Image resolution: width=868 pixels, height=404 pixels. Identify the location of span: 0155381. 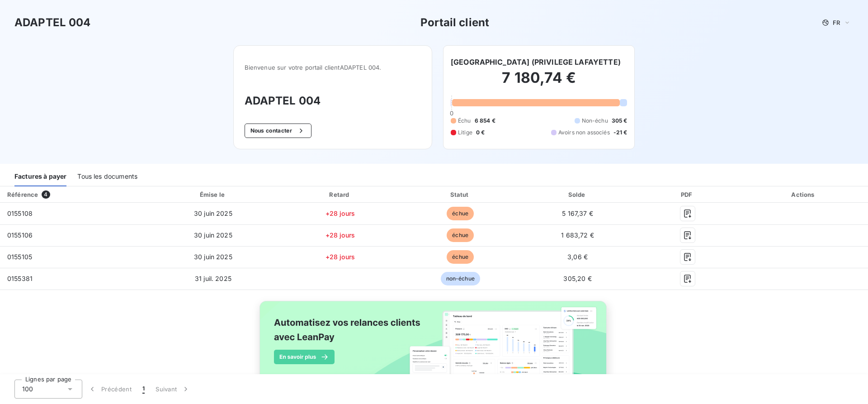
(20, 278).